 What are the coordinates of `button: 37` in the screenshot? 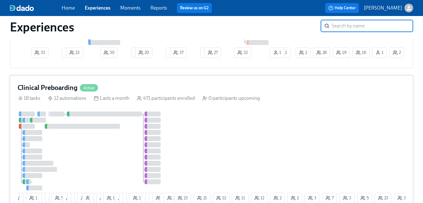 It's located at (178, 53).